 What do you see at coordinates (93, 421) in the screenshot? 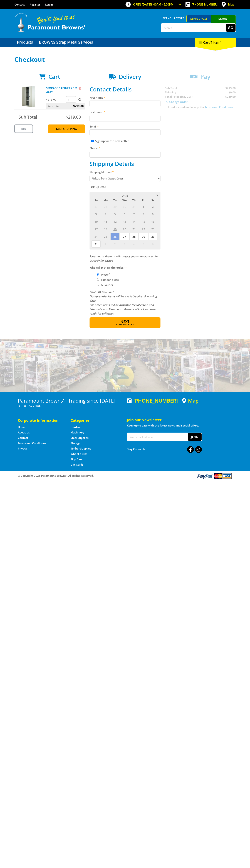
I see `h5: Categories` at bounding box center [93, 421].